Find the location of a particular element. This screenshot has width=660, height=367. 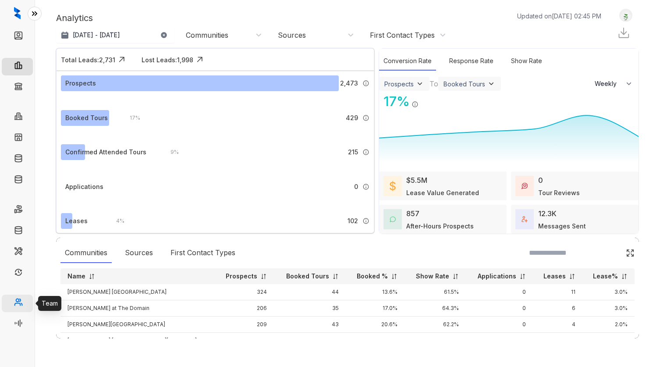

img: TotalFum is located at coordinates (525, 219).